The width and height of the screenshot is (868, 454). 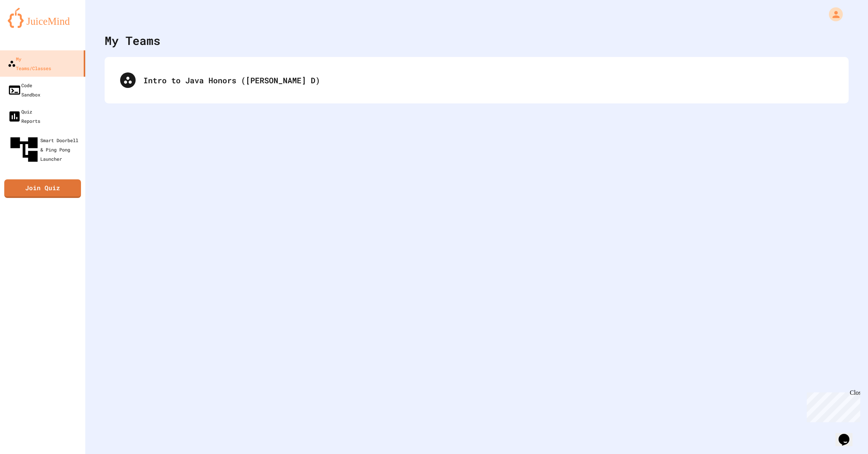 I want to click on div: My Teams/Classes, so click(x=30, y=64).